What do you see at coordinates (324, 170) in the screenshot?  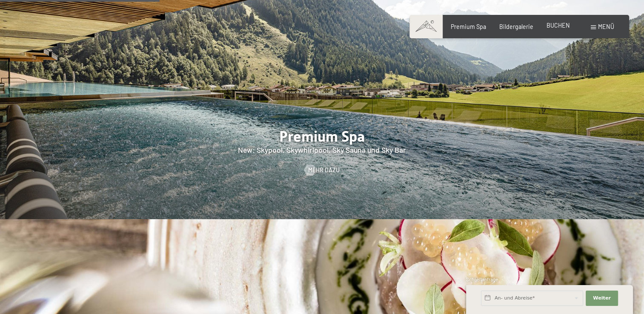 I see `span: Mehr dazu` at bounding box center [324, 170].